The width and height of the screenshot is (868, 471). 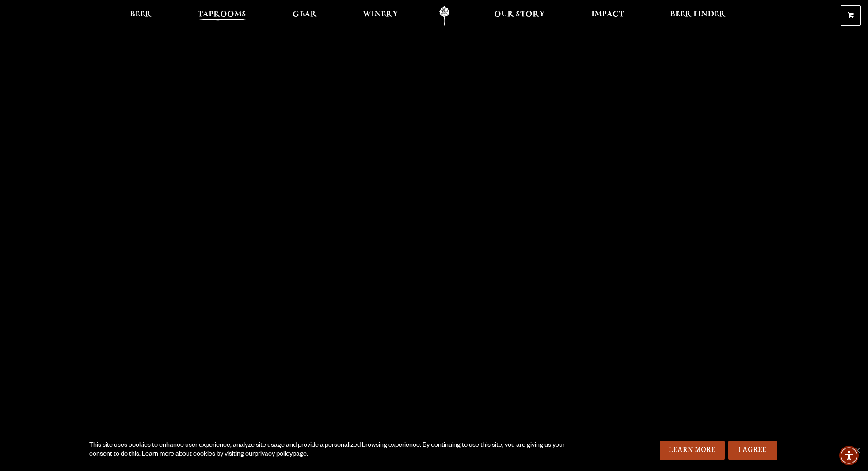 I want to click on a: Taprooms, so click(x=222, y=15).